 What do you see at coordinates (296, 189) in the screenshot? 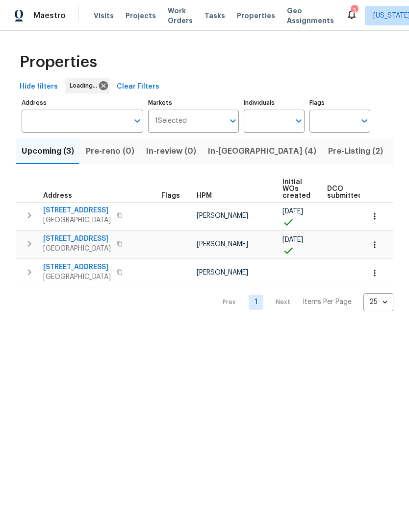
I see `span: Initial WOs created` at bounding box center [296, 189].